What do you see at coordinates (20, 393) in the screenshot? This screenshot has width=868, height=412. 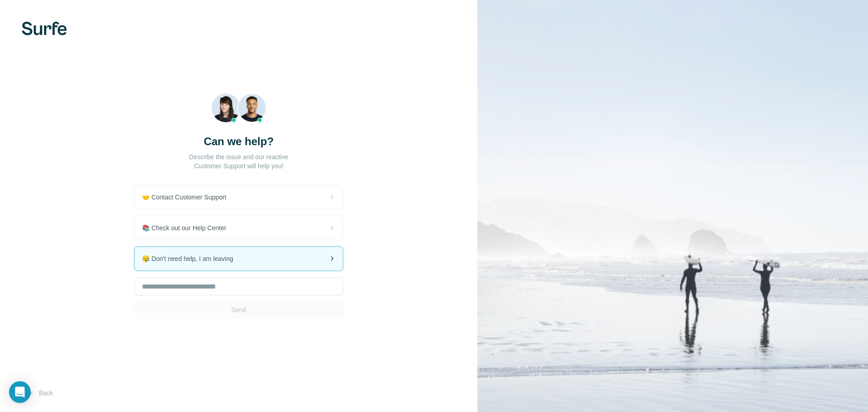 I see `div: Open Intercom Messenger` at bounding box center [20, 393].